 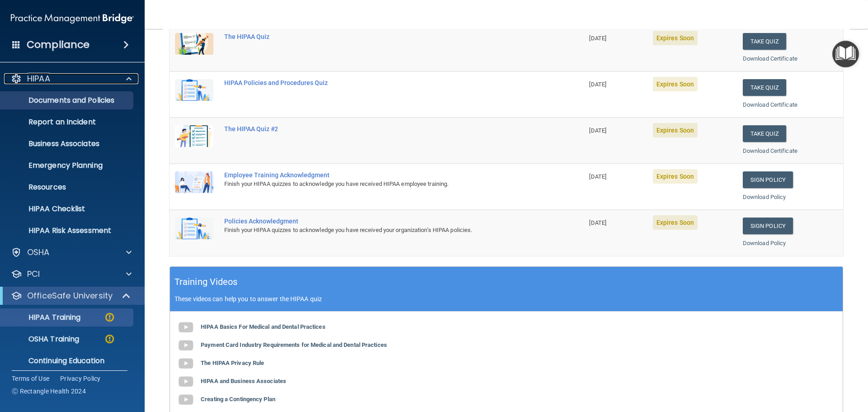 I want to click on p: OfficeSafe University, so click(x=70, y=296).